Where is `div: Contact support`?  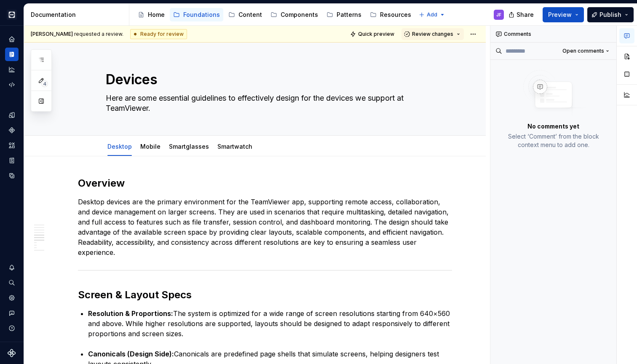
div: Contact support is located at coordinates (12, 313).